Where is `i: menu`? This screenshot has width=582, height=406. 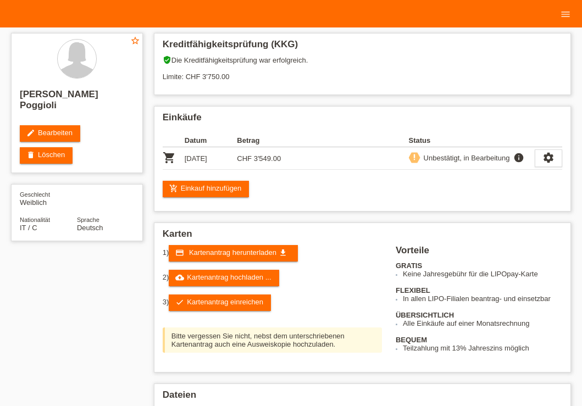
i: menu is located at coordinates (565, 14).